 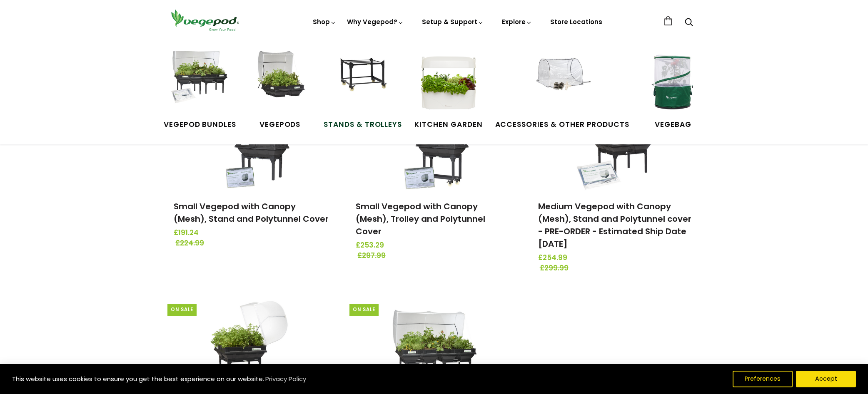 What do you see at coordinates (200, 90) in the screenshot?
I see `a: Vegepod Bundles` at bounding box center [200, 90].